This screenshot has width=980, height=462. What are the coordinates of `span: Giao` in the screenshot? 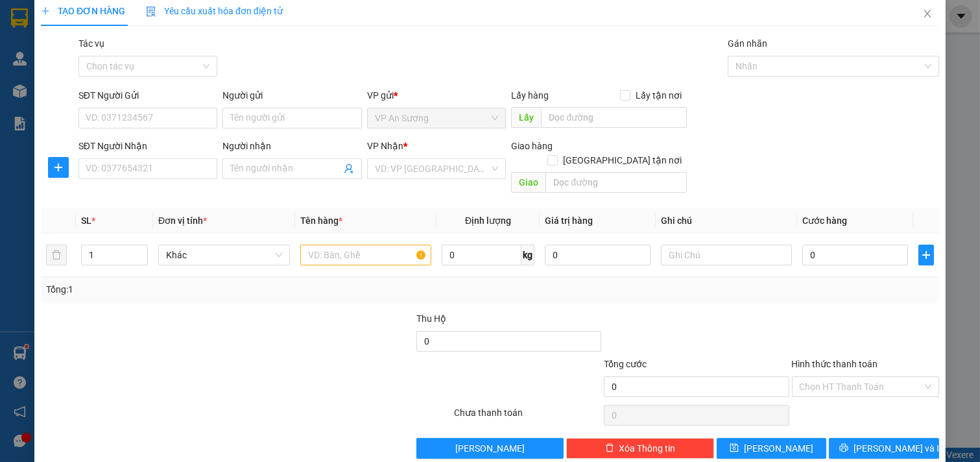 It's located at (528, 182).